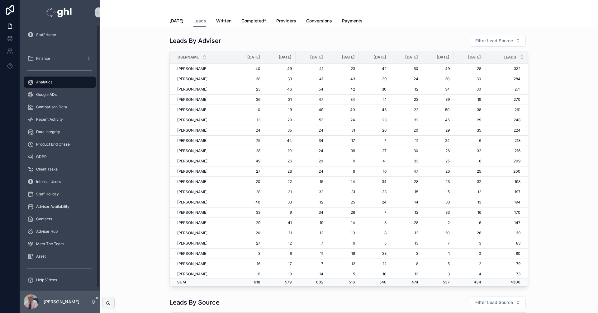  I want to click on span: Leads, so click(510, 57).